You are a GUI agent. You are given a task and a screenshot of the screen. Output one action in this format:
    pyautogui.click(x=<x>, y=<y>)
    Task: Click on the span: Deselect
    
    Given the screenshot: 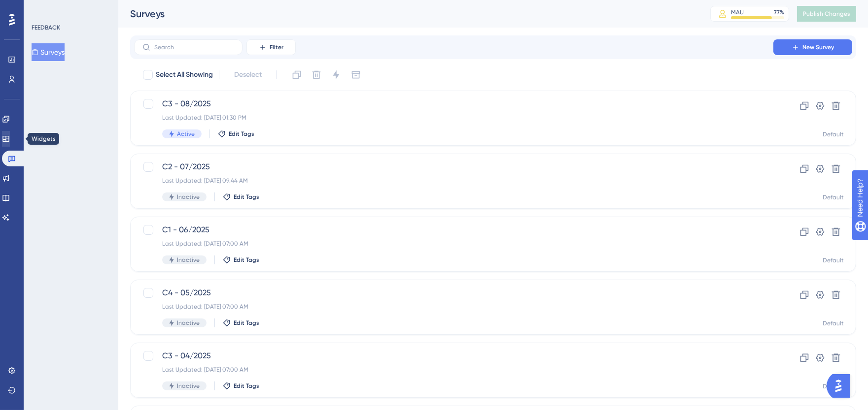 What is the action you would take?
    pyautogui.click(x=248, y=75)
    